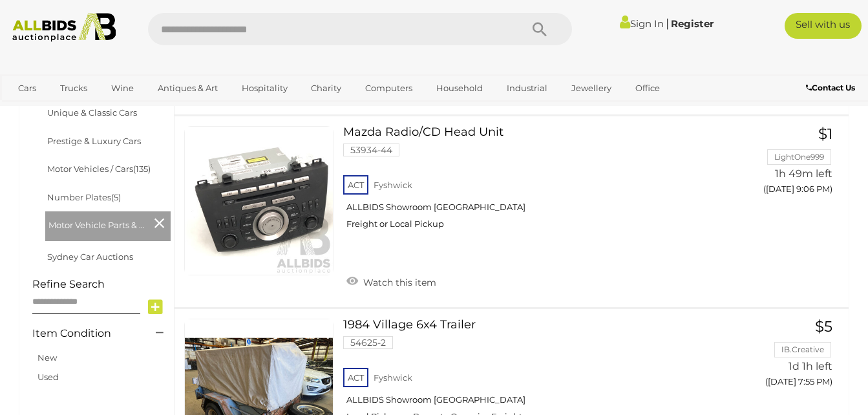 The height and width of the screenshot is (415, 868). What do you see at coordinates (187, 88) in the screenshot?
I see `a: Antiques & Art` at bounding box center [187, 88].